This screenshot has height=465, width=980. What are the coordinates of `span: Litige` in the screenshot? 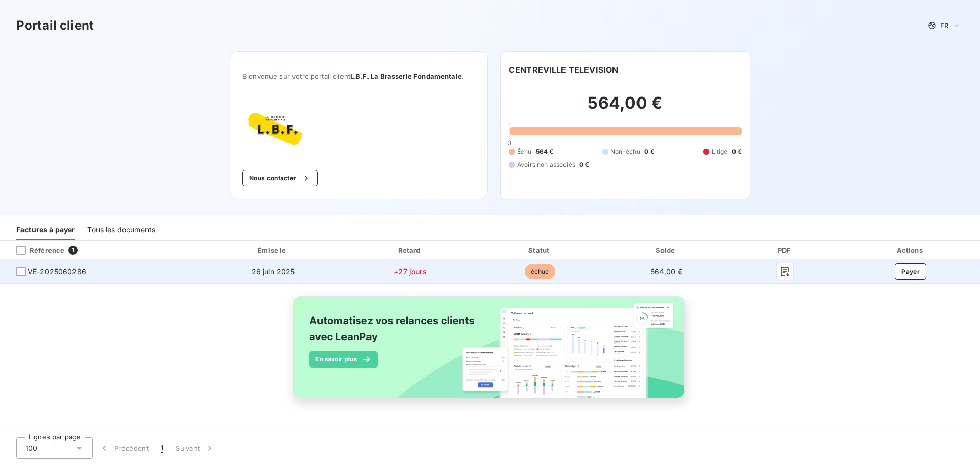 It's located at (720, 152).